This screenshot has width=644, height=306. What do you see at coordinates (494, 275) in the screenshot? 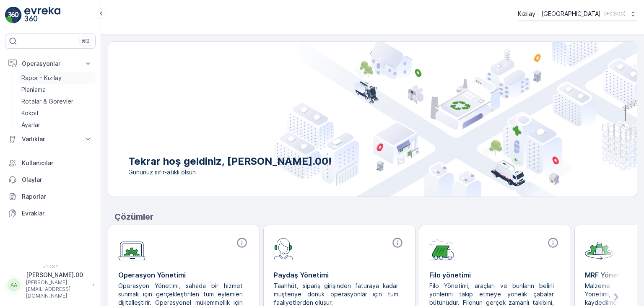
I see `p: Filo yönetimi` at bounding box center [494, 275].